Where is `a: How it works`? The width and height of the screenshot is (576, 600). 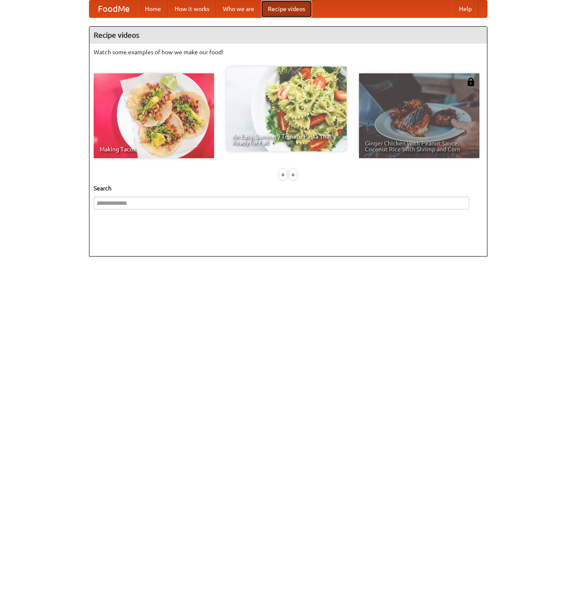 a: How it works is located at coordinates (192, 9).